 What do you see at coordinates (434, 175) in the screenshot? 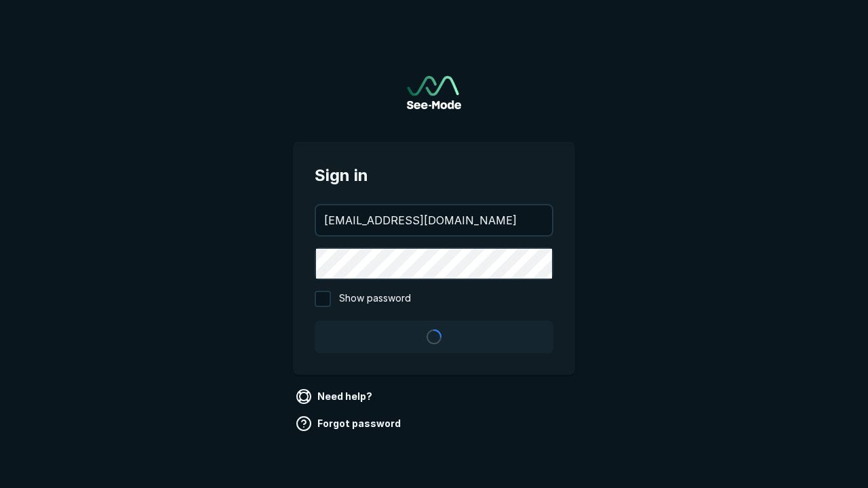
I see `span: Sign in` at bounding box center [434, 175].